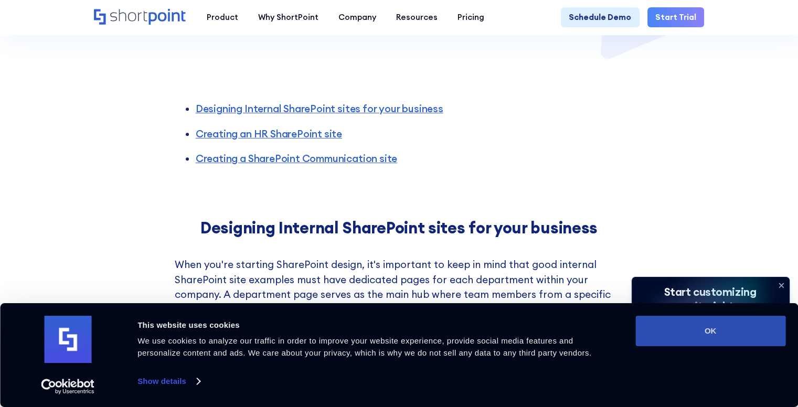  What do you see at coordinates (68, 340) in the screenshot?
I see `img: logo` at bounding box center [68, 340].